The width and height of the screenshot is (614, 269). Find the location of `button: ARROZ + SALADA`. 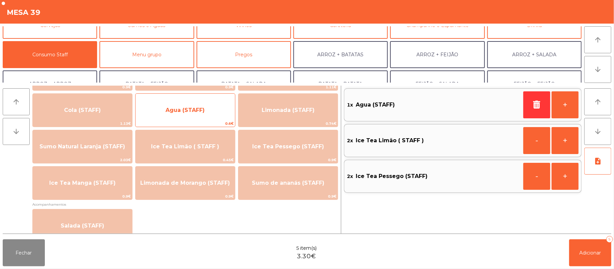

button: ARROZ + SALADA is located at coordinates (535, 55).